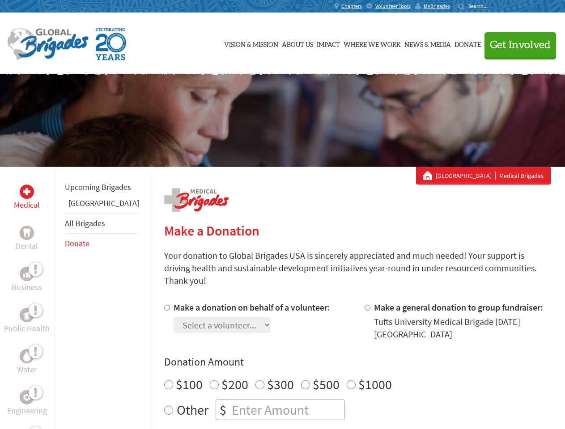 The width and height of the screenshot is (565, 429). What do you see at coordinates (48, 44) in the screenshot?
I see `img: Global Brigades Logo` at bounding box center [48, 44].